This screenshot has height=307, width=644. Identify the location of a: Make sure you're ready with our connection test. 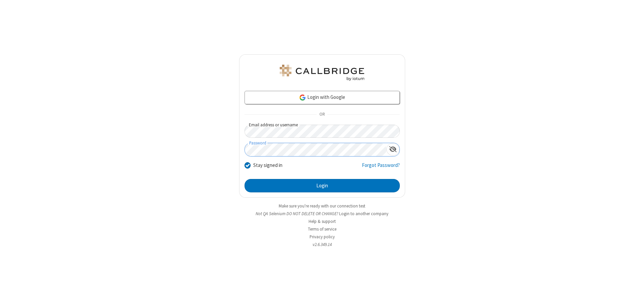
(322, 206).